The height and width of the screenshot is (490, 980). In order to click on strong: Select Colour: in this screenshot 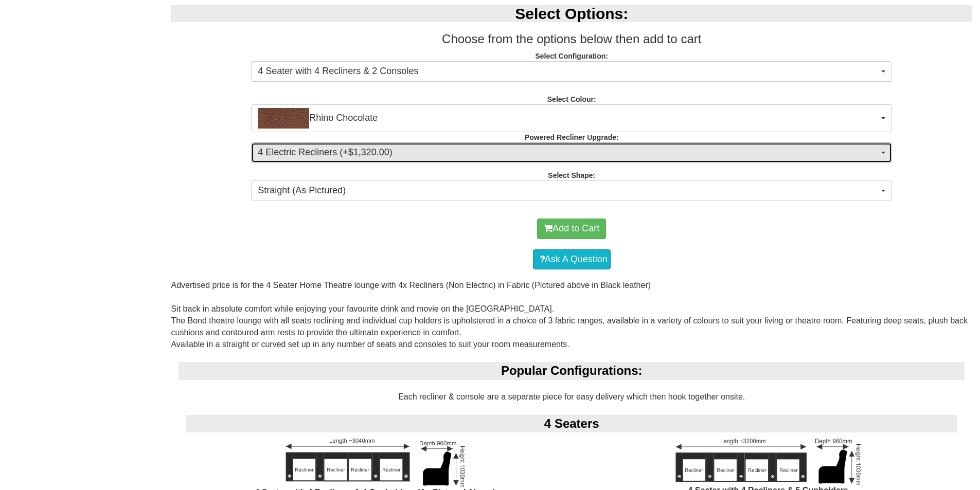, I will do `click(571, 99)`.